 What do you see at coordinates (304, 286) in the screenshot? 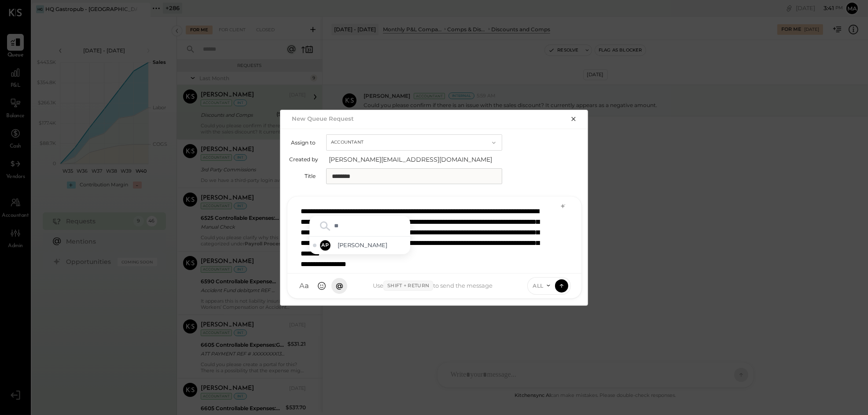
I see `button: Aa` at bounding box center [304, 286].